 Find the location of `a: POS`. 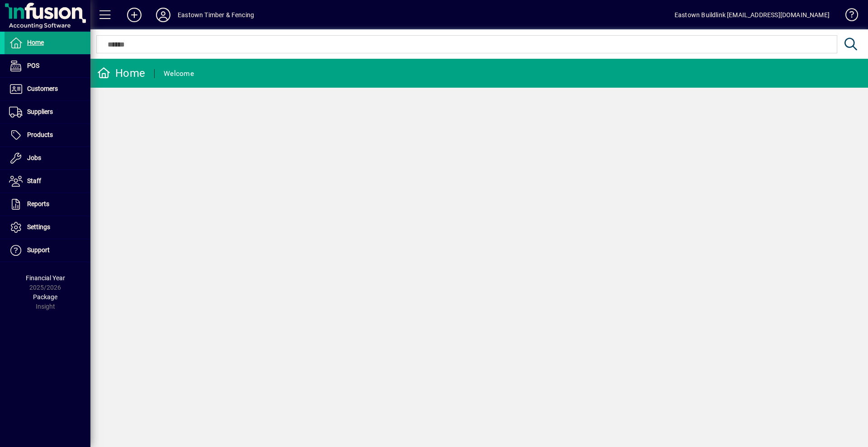

a: POS is located at coordinates (47, 66).